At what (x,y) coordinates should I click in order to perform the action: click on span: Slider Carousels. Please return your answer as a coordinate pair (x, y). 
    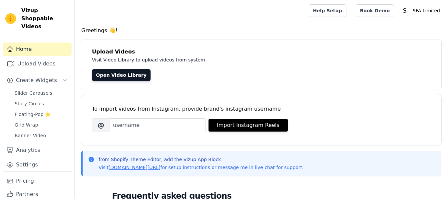
    Looking at the image, I should click on (33, 93).